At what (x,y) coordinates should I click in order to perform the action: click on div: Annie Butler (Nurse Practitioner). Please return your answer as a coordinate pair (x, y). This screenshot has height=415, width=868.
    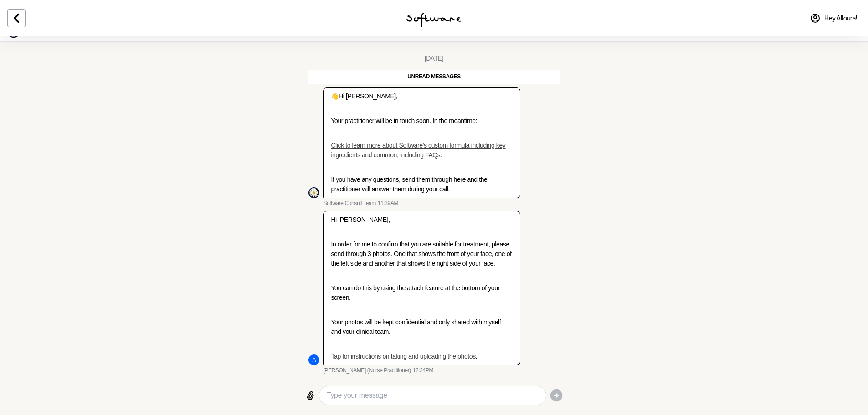
    Looking at the image, I should click on (314, 360).